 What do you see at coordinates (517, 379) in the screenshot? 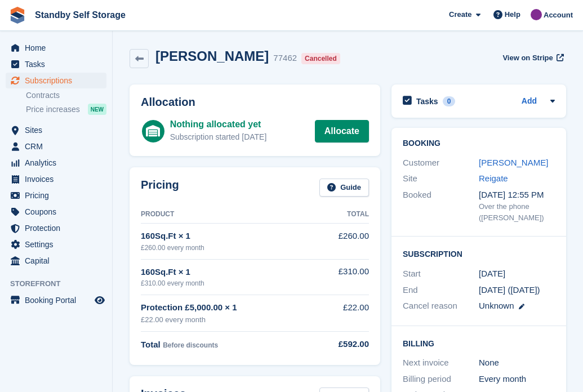
I see `div: Every month` at bounding box center [517, 379].